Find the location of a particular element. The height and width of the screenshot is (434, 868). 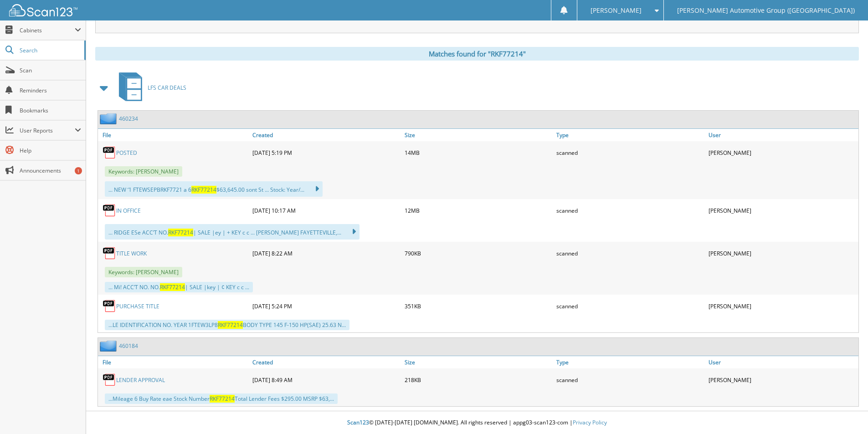

a: LFS CAR DEALS is located at coordinates (150, 87).